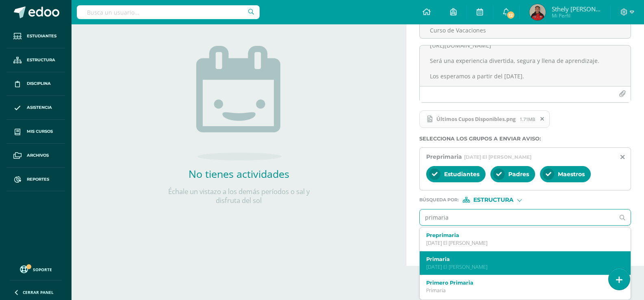 This screenshot has height=300, width=644. What do you see at coordinates (36, 269) in the screenshot?
I see `a: Soporte` at bounding box center [36, 269].